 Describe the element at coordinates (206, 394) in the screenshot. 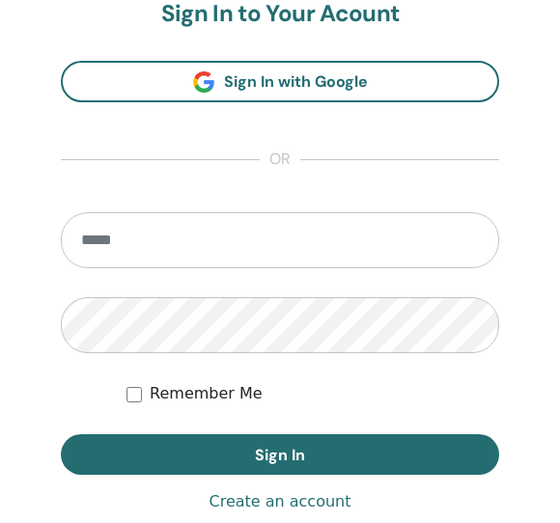

I see `label: Remember Me` at that location.